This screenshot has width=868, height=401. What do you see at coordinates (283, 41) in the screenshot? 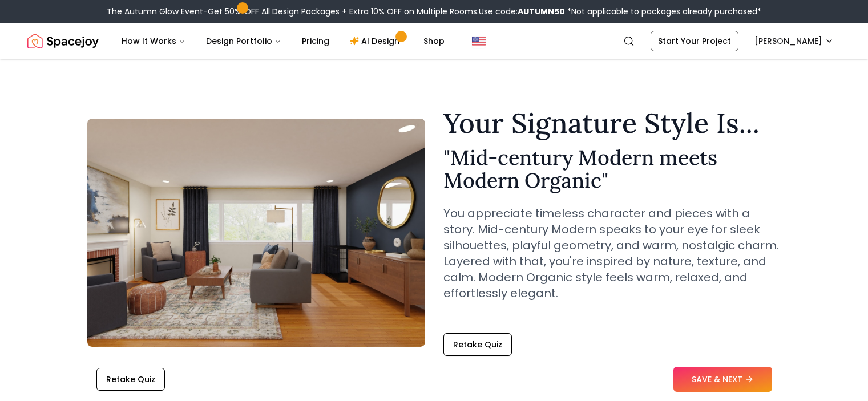
I see `nav: Main` at bounding box center [283, 41].